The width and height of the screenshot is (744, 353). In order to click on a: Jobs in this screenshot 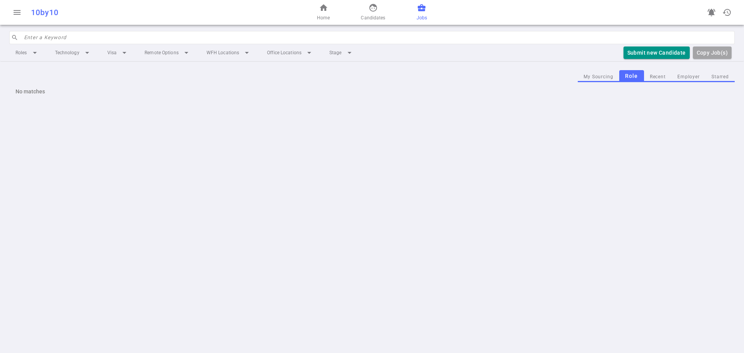, I will do `click(422, 12)`.